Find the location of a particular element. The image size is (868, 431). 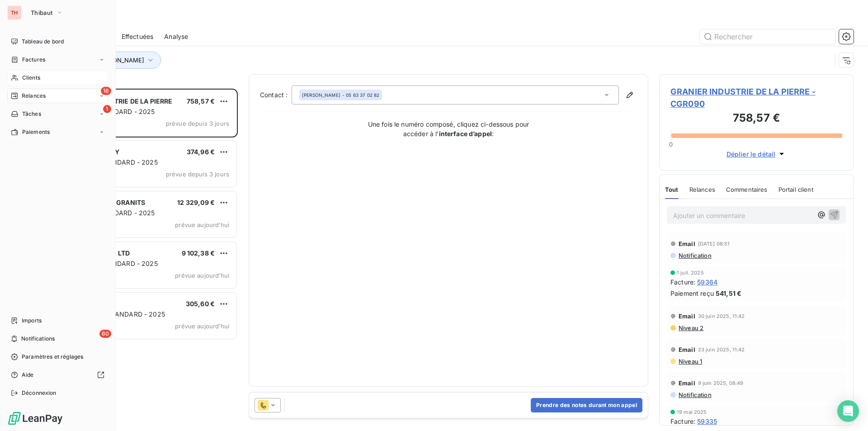

span: 30 juin 2025, 11:42 is located at coordinates (722, 316).